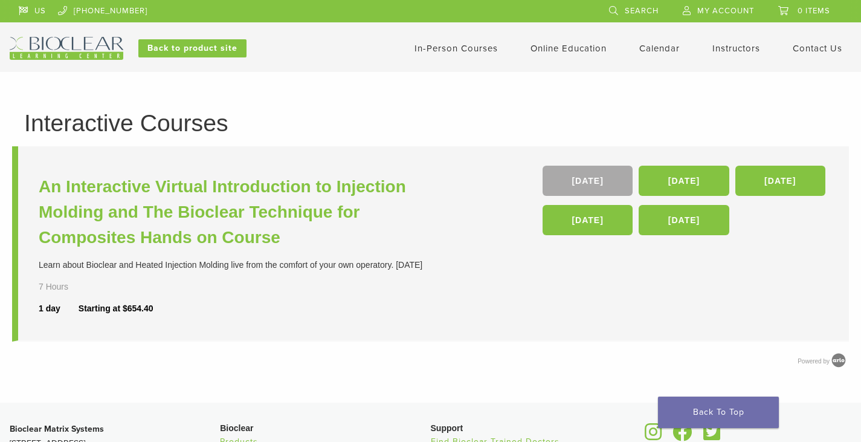 Image resolution: width=861 pixels, height=442 pixels. I want to click on a: Contact Us, so click(817, 48).